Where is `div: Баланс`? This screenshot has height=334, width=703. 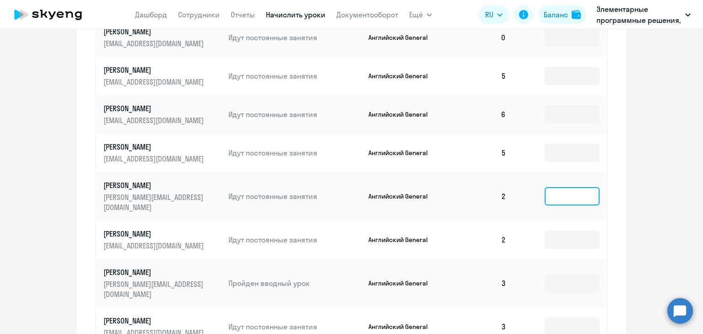
div: Баланс is located at coordinates (555, 15).